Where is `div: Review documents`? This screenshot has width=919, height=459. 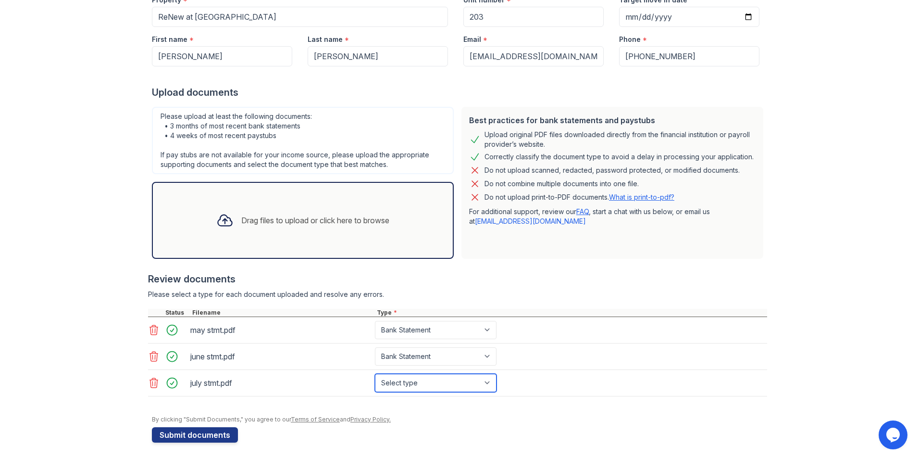 div: Review documents is located at coordinates (458, 279).